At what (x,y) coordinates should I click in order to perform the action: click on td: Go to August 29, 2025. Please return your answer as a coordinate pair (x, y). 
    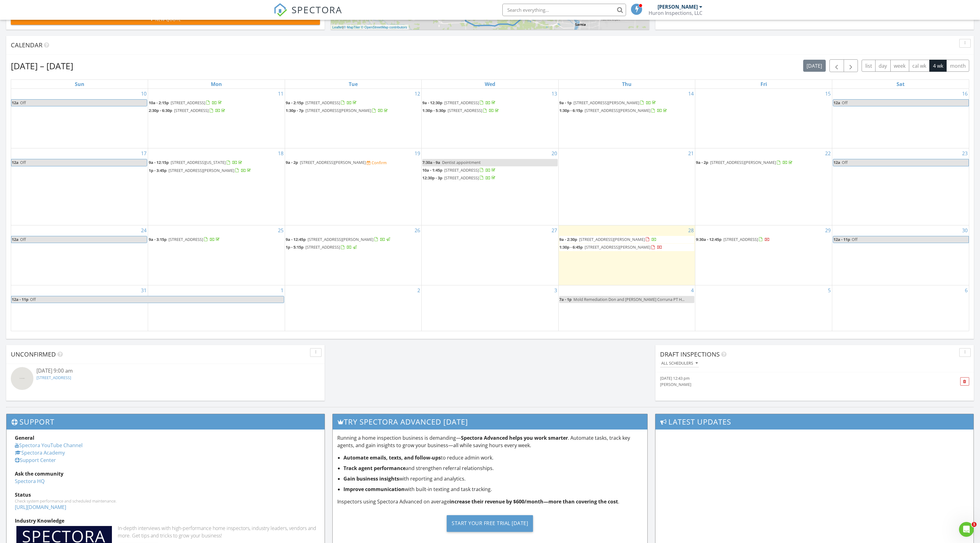
    Looking at the image, I should click on (763, 255).